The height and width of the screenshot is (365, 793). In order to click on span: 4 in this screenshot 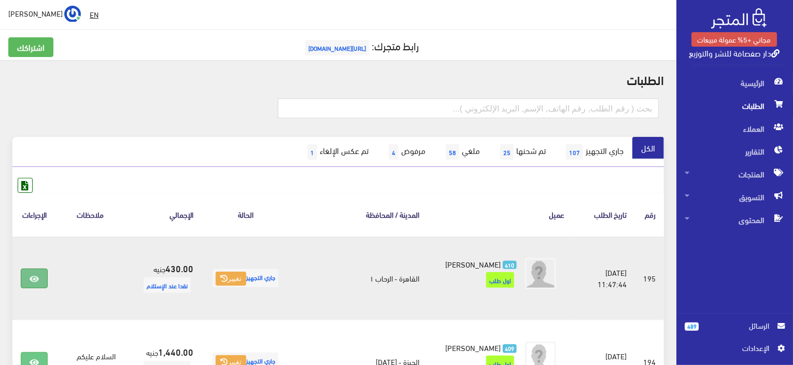, I will do `click(393, 152)`.